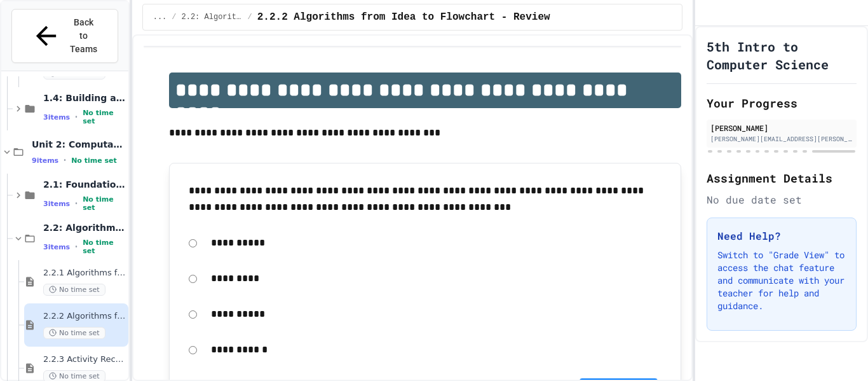 The image size is (868, 381). Describe the element at coordinates (85, 359) in the screenshot. I see `span: 2.2.3 Activity Recommendation Algorithm` at that location.